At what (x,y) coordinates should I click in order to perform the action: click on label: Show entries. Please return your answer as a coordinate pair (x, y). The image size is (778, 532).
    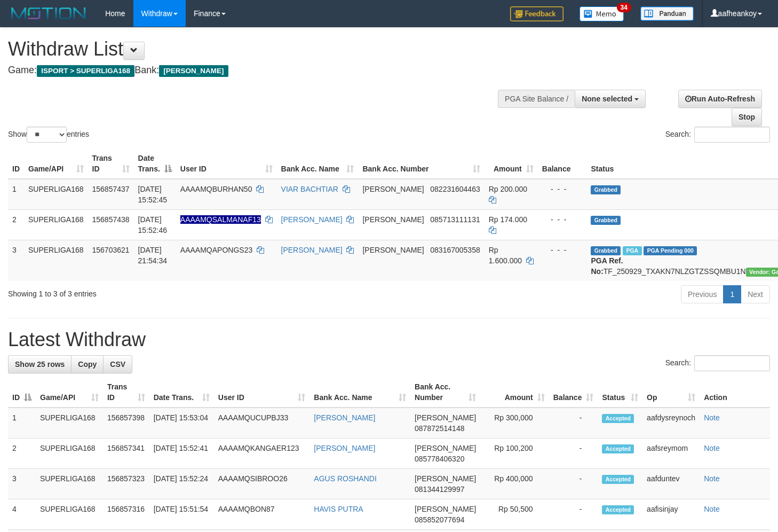
    Looking at the image, I should click on (48, 135).